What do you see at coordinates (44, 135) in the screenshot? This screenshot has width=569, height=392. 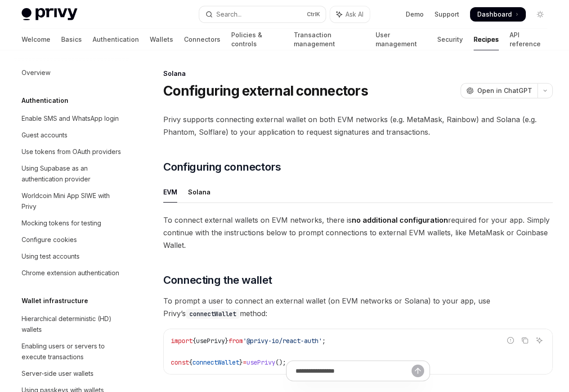 I see `div: Guest accounts` at bounding box center [44, 135].